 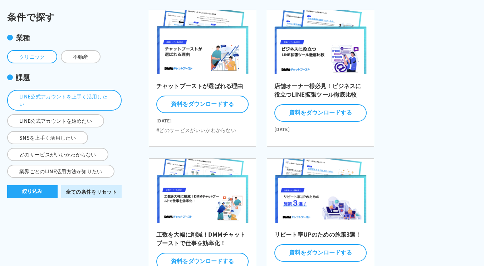 I want to click on button: 絞り込み, so click(x=32, y=191).